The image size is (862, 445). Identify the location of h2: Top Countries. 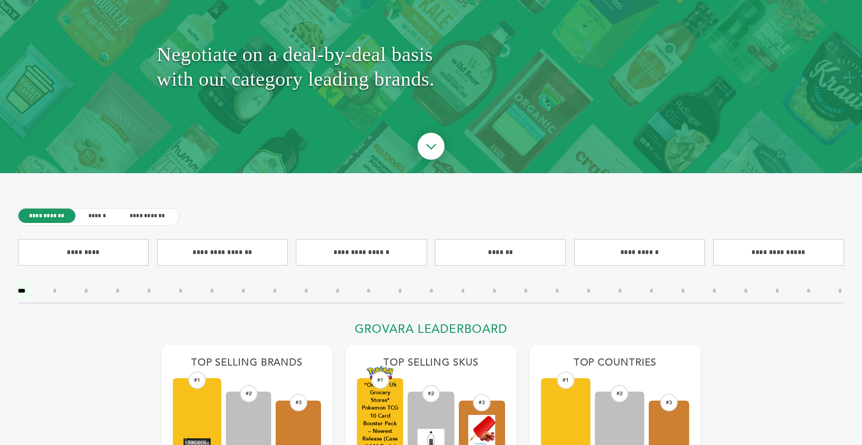
(615, 365).